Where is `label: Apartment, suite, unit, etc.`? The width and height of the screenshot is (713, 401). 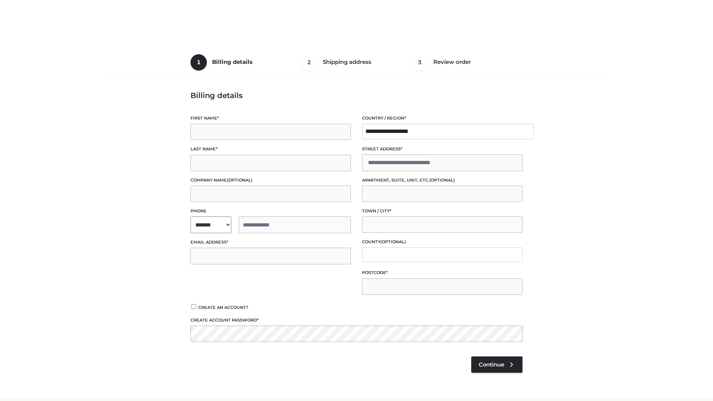
label: Apartment, suite, unit, etc. is located at coordinates (442, 180).